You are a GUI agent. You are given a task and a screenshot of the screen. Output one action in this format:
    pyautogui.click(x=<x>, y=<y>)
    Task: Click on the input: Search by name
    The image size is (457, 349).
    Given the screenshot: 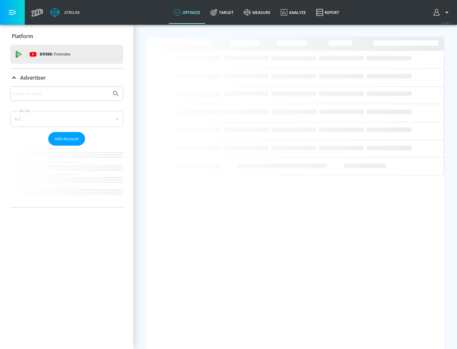 What is the action you would take?
    pyautogui.click(x=61, y=94)
    